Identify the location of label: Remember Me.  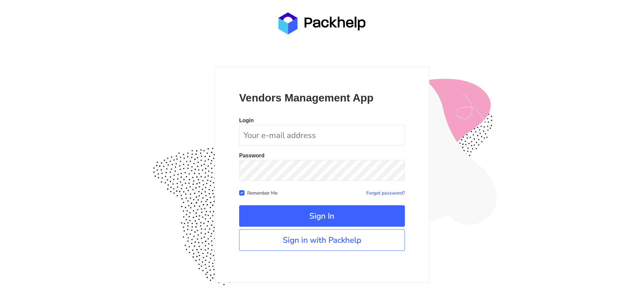
(262, 193).